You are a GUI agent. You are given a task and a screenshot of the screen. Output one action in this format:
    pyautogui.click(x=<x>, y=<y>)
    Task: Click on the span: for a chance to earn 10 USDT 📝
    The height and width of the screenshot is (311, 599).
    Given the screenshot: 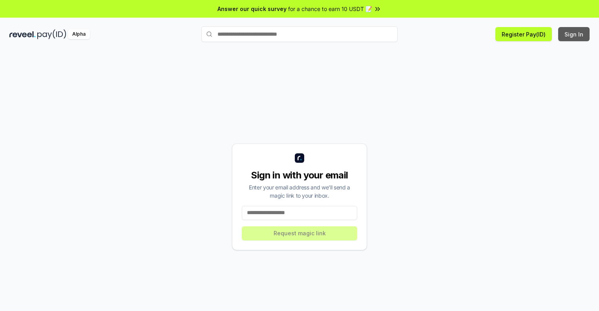 What is the action you would take?
    pyautogui.click(x=330, y=9)
    